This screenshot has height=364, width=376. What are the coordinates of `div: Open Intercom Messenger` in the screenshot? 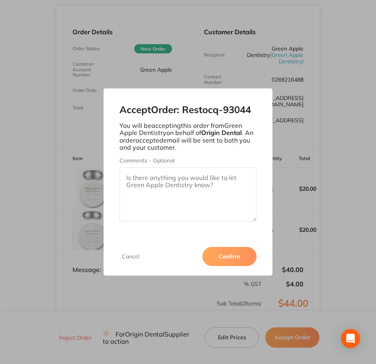 It's located at (351, 339).